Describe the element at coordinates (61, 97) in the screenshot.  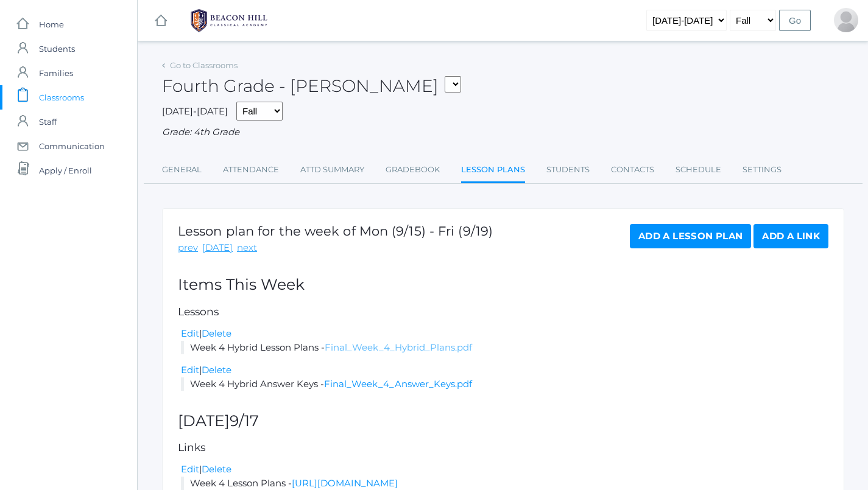
I see `span: Classrooms` at that location.